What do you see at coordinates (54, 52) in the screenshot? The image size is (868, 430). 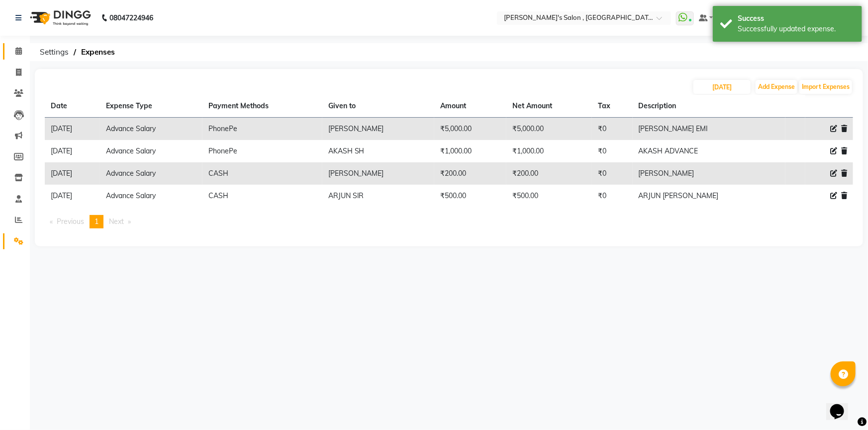 I see `span: Settings` at bounding box center [54, 52].